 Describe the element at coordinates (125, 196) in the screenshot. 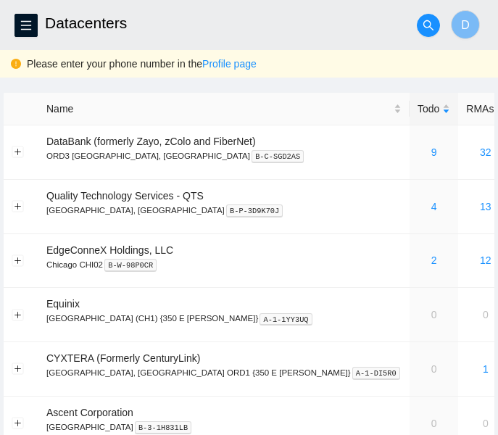

I see `span: Quality Technology Services - QTS` at that location.